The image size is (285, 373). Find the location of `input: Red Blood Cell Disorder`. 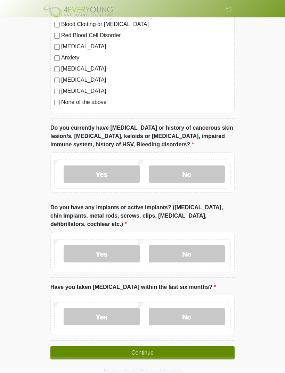

input: Red Blood Cell Disorder is located at coordinates (57, 36).